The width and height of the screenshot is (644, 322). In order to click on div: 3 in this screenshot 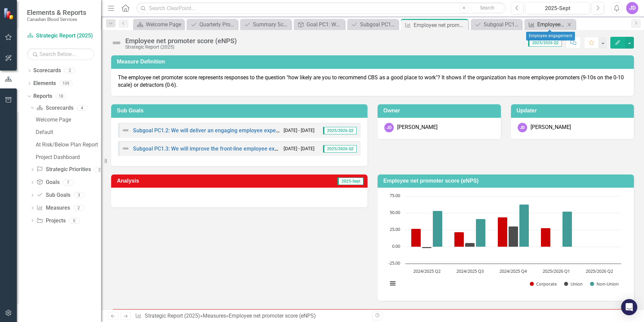, I will do `click(79, 195)`.